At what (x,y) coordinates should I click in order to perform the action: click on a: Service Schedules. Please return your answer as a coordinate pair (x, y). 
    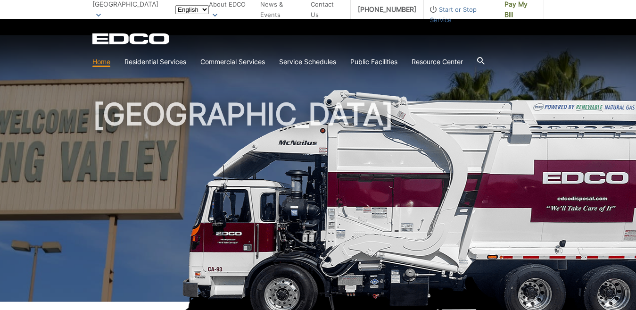
    Looking at the image, I should click on (307, 62).